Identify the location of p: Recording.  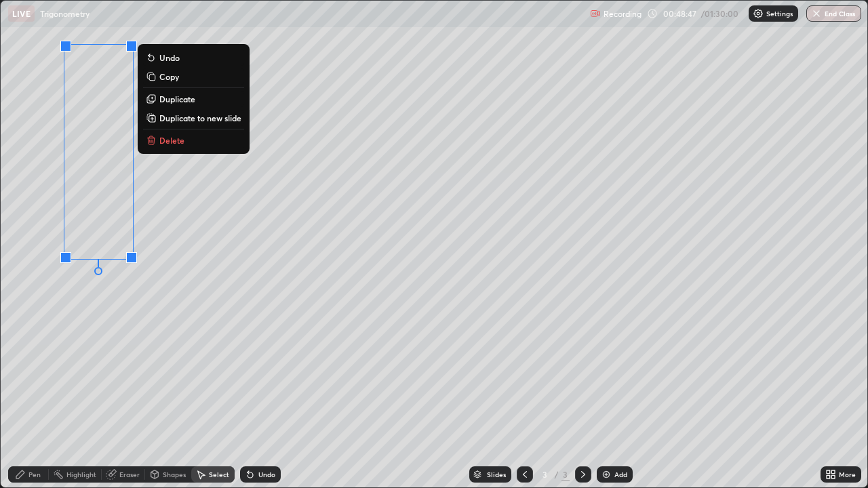
(622, 14).